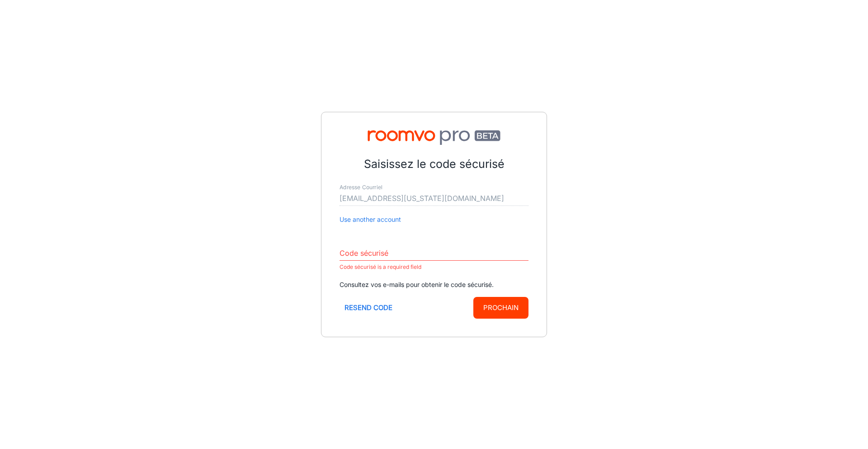 This screenshot has height=449, width=868. Describe the element at coordinates (434, 285) in the screenshot. I see `p: Consultez vos e-mails pour obtenir le code sécurisé.` at that location.